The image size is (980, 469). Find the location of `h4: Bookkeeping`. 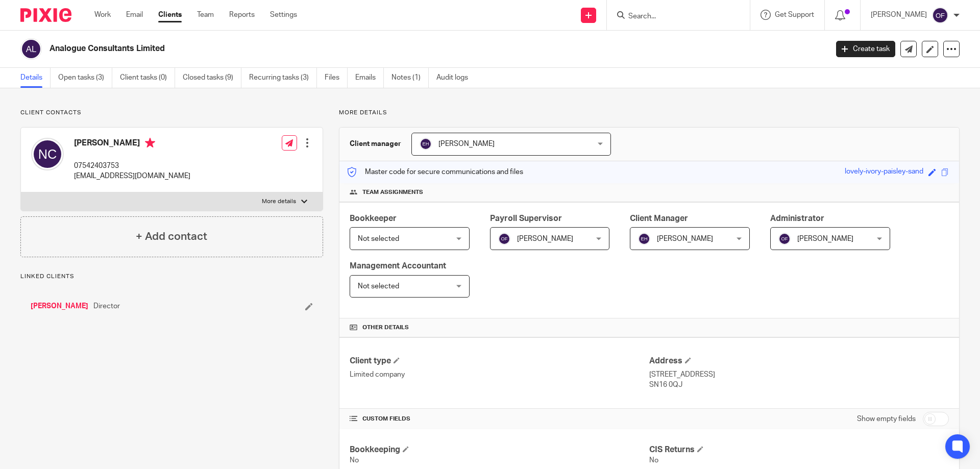

h4: Bookkeeping is located at coordinates (499, 450).